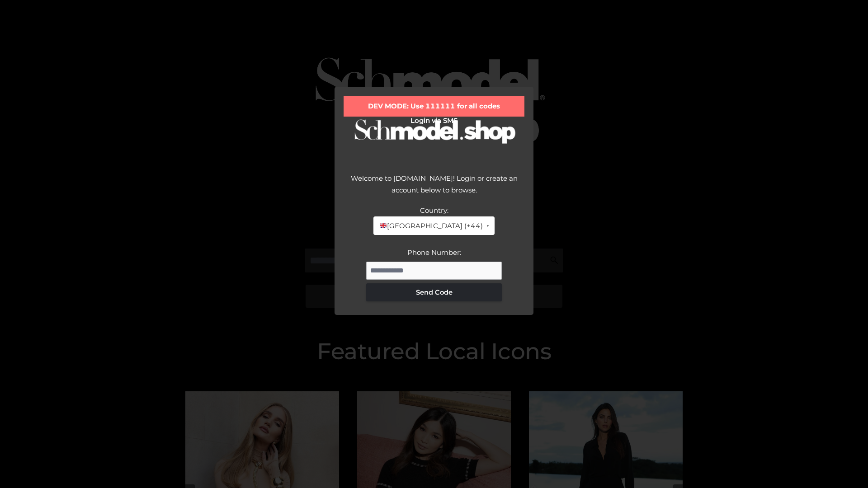  I want to click on h2: Login via SMS, so click(434, 121).